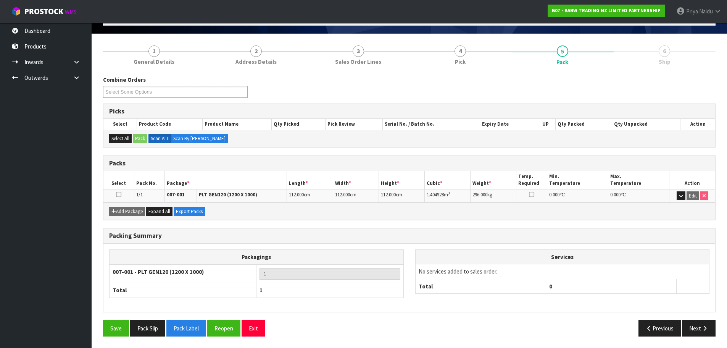 The height and width of the screenshot is (348, 727). Describe the element at coordinates (148, 328) in the screenshot. I see `button: Pack Slip` at that location.